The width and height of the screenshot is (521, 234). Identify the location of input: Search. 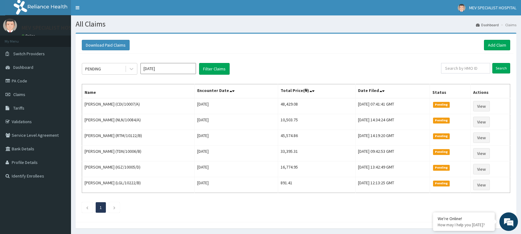
(501, 68).